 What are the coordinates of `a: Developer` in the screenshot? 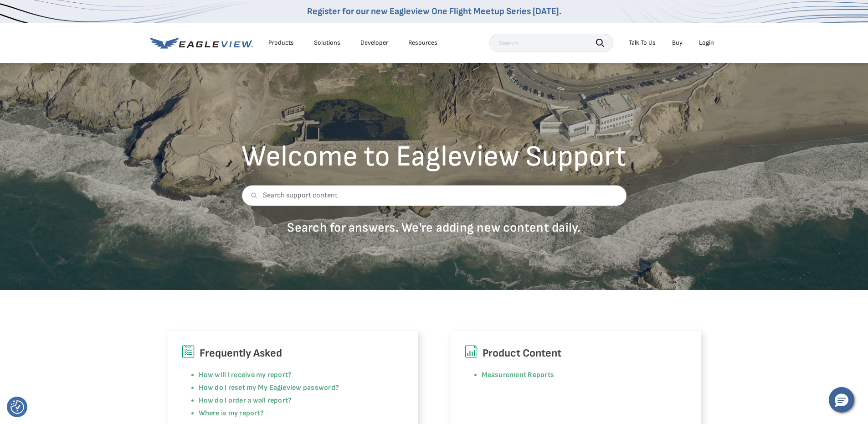 It's located at (374, 43).